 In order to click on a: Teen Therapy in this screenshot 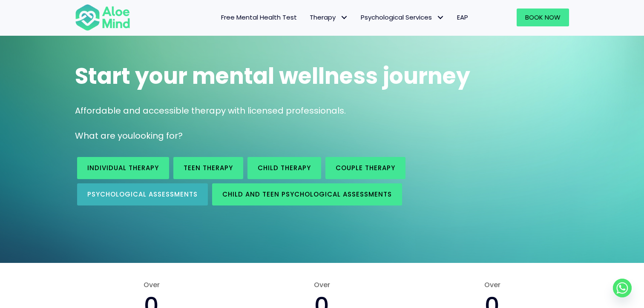, I will do `click(208, 168)`.